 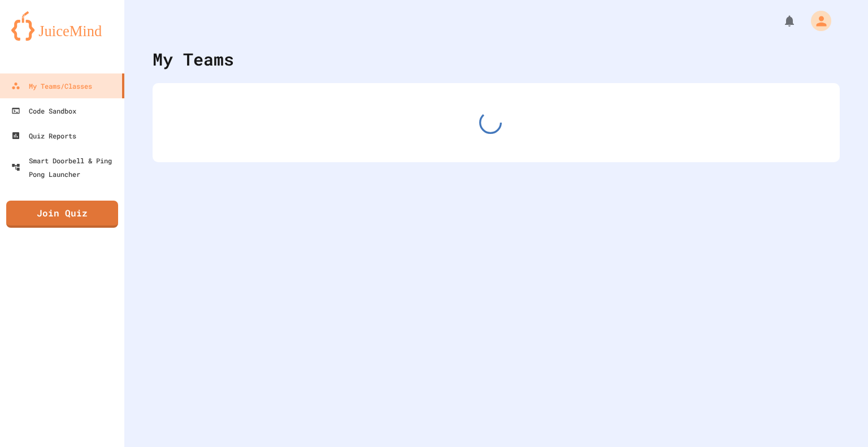 What do you see at coordinates (66, 167) in the screenshot?
I see `div: Smart Doorbell & Ping Pong Launcher` at bounding box center [66, 167].